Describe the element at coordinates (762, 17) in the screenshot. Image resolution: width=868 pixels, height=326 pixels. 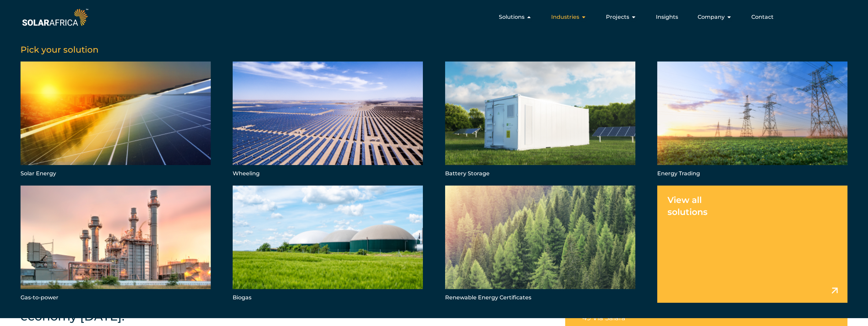
I see `span: Contact` at that location.